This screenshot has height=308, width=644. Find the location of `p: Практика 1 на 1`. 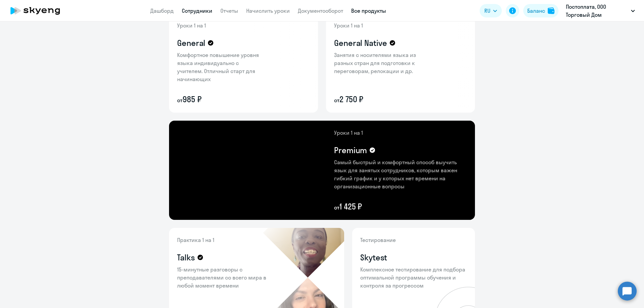

p: Практика 1 на 1 is located at coordinates (224, 240).